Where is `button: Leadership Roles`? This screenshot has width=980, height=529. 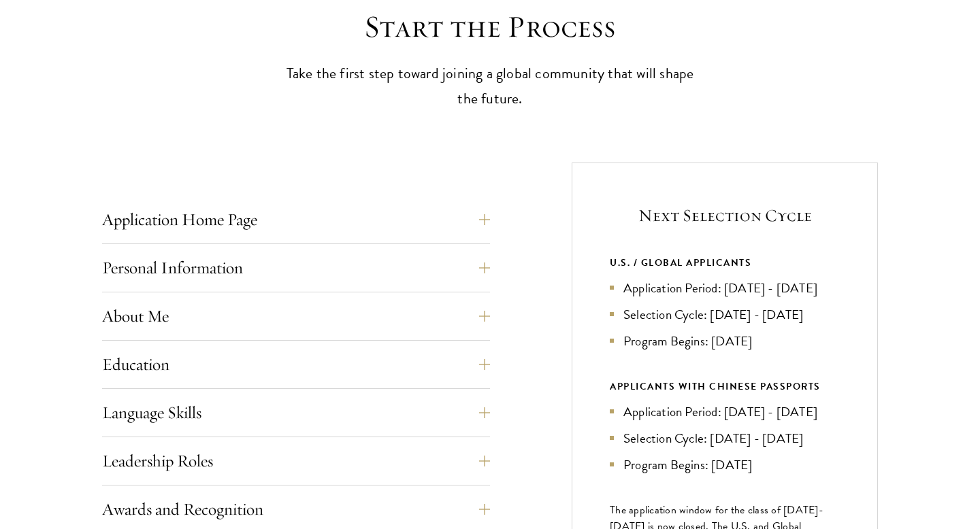 button: Leadership Roles is located at coordinates (296, 461).